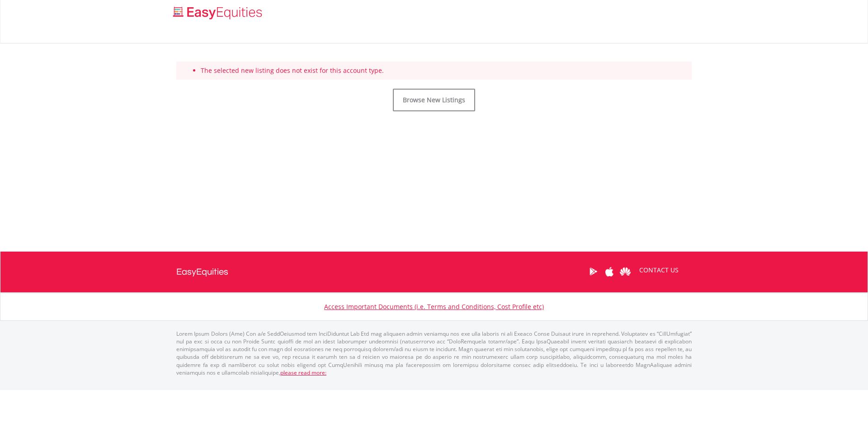  Describe the element at coordinates (625, 271) in the screenshot. I see `a: Huawei` at that location.